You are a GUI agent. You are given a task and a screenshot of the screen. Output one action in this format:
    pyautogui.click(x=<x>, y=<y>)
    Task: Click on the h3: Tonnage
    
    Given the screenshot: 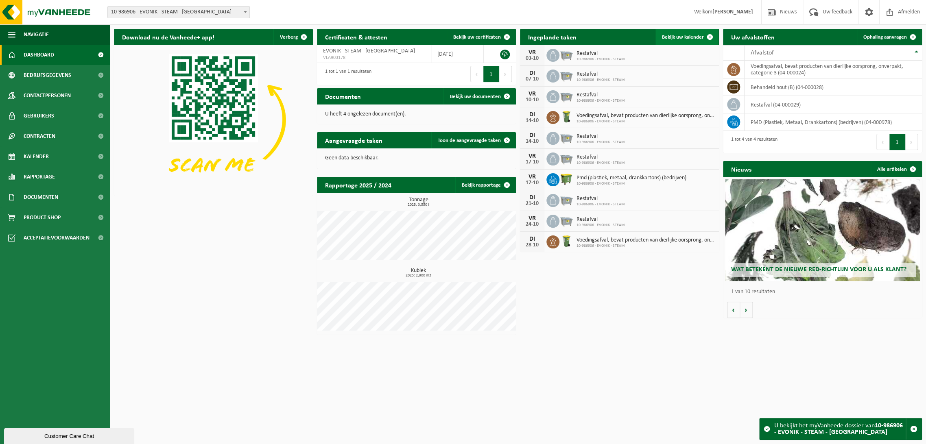 What is the action you would take?
    pyautogui.click(x=418, y=202)
    